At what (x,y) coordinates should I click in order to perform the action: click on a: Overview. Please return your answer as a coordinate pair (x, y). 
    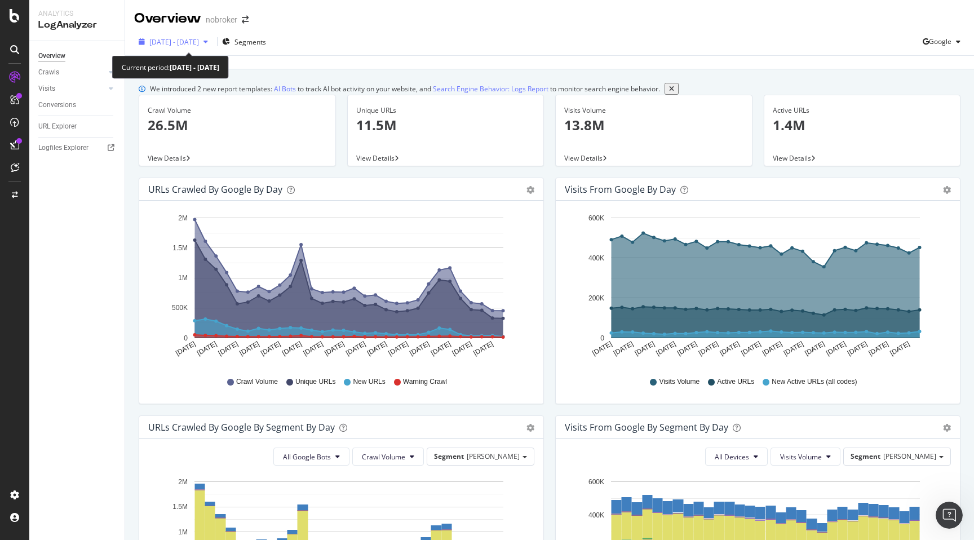
    Looking at the image, I should click on (77, 56).